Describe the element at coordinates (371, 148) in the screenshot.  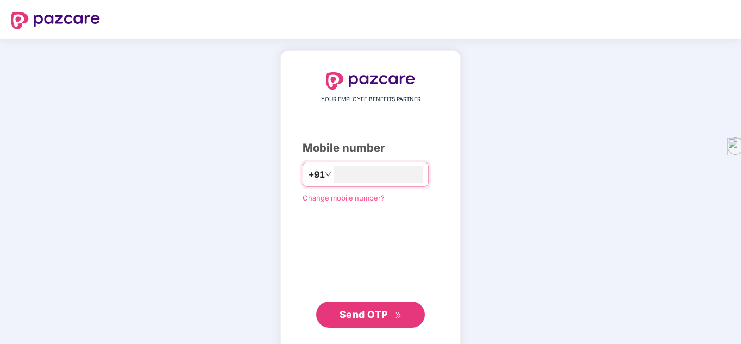
I see `div: Mobile number` at that location.